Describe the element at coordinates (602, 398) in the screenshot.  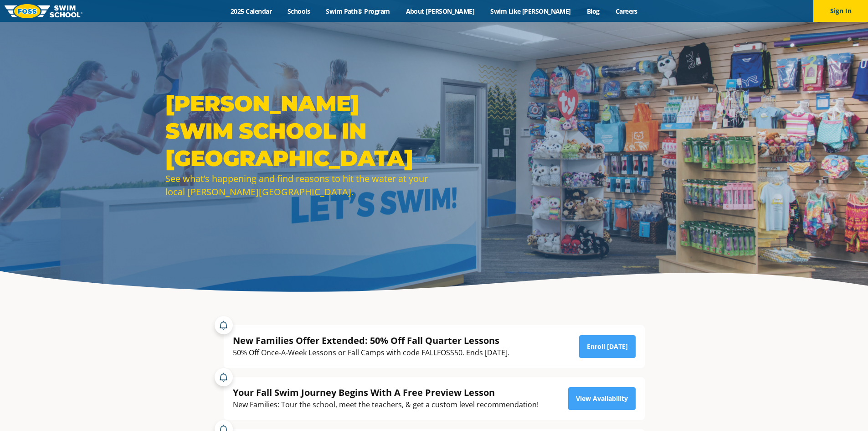
I see `a: View Availability` at that location.